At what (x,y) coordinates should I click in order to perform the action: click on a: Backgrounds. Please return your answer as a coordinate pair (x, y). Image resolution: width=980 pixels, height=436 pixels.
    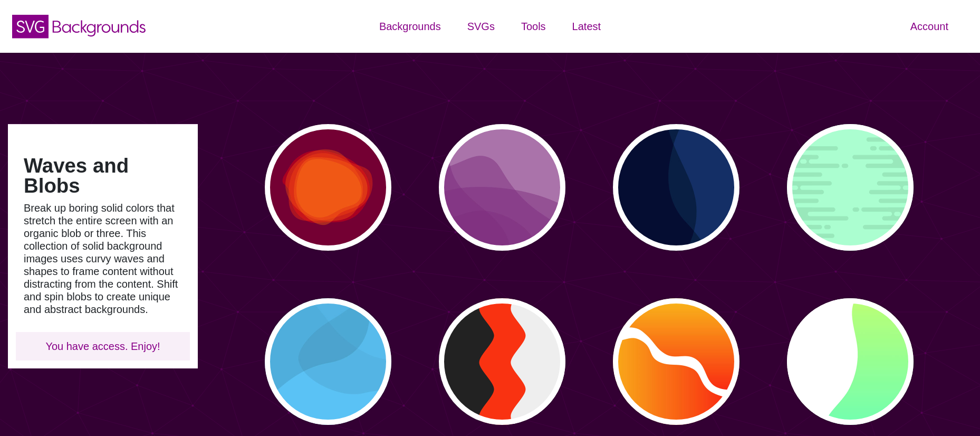
    Looking at the image, I should click on (410, 27).